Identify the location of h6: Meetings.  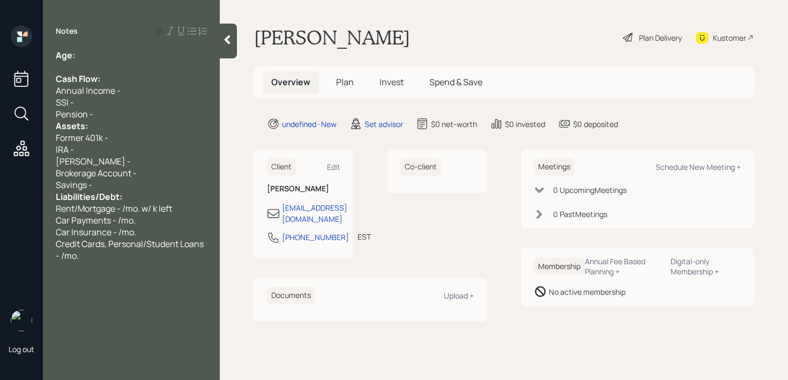
(554, 167).